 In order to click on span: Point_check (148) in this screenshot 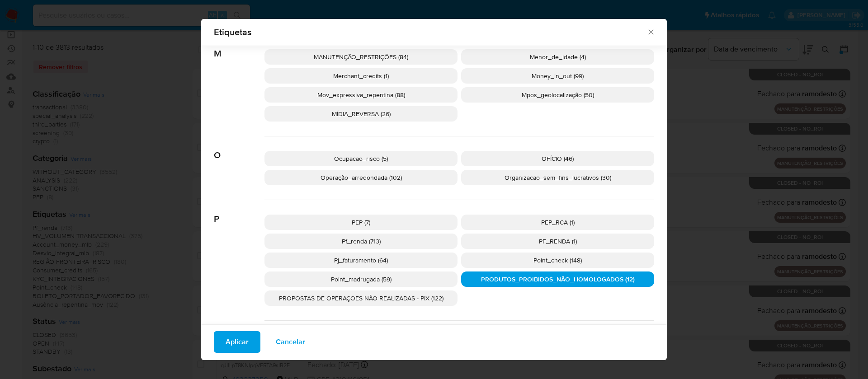, I will do `click(558, 260)`.